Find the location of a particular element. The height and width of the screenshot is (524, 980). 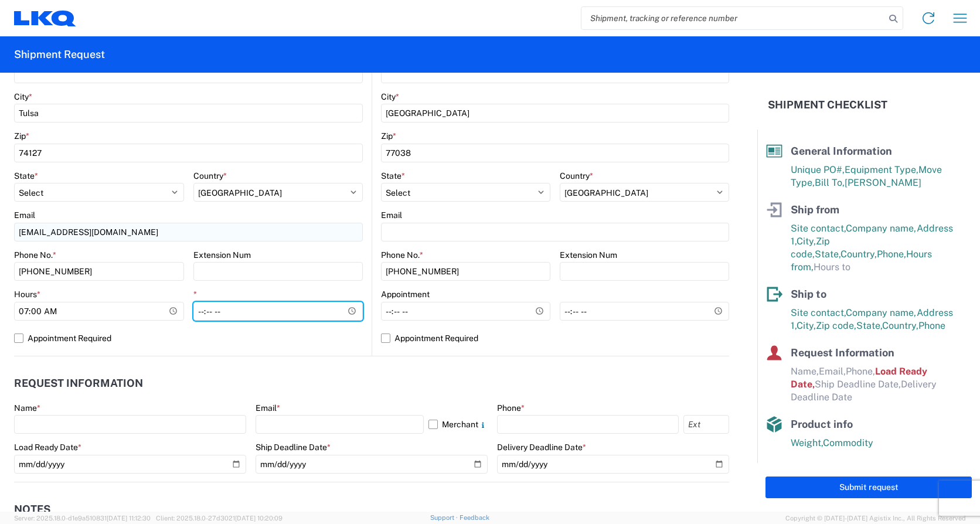

label: Merchant is located at coordinates (458, 425).